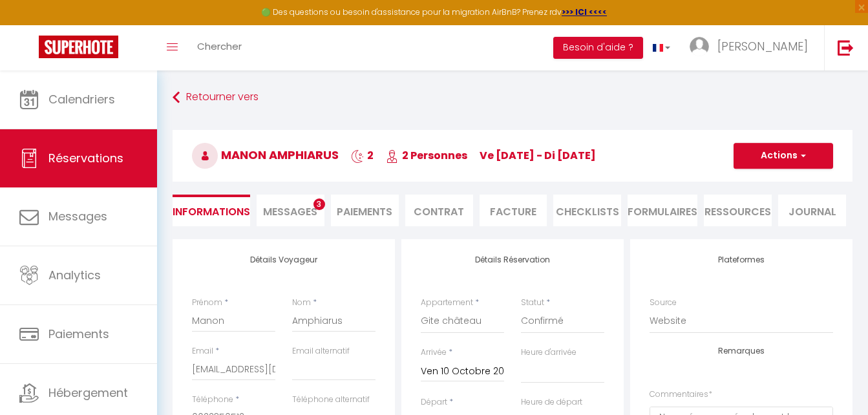 The height and width of the screenshot is (415, 868). I want to click on span: 2 Personnes, so click(426, 155).